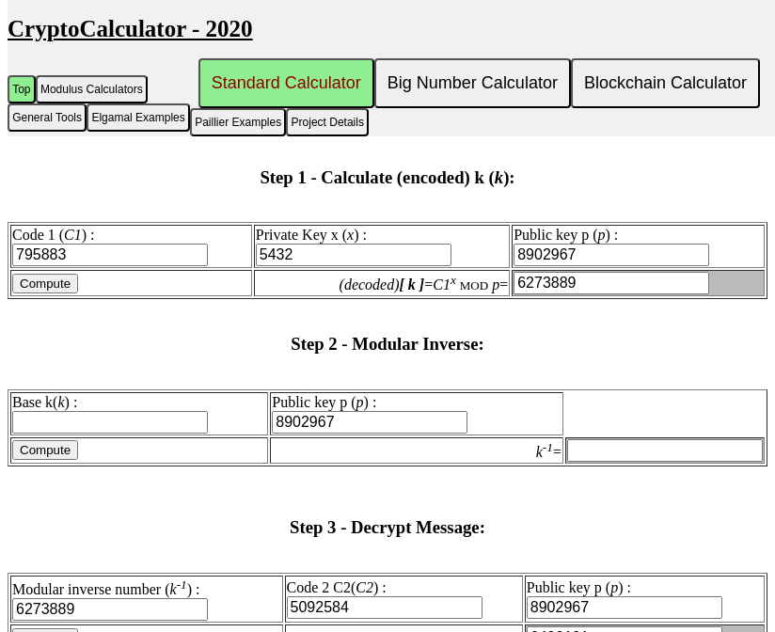  I want to click on button: Blockchain Calculator, so click(665, 83).